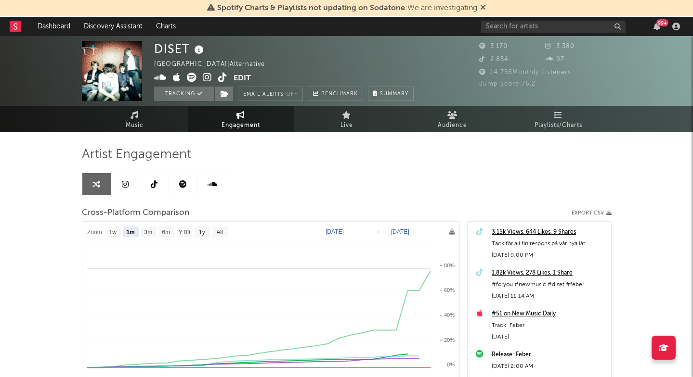 The height and width of the screenshot is (377, 693). What do you see at coordinates (549, 273) in the screenshot?
I see `a: 1.82k Views, 278 Likes, 1 Share` at bounding box center [549, 273].